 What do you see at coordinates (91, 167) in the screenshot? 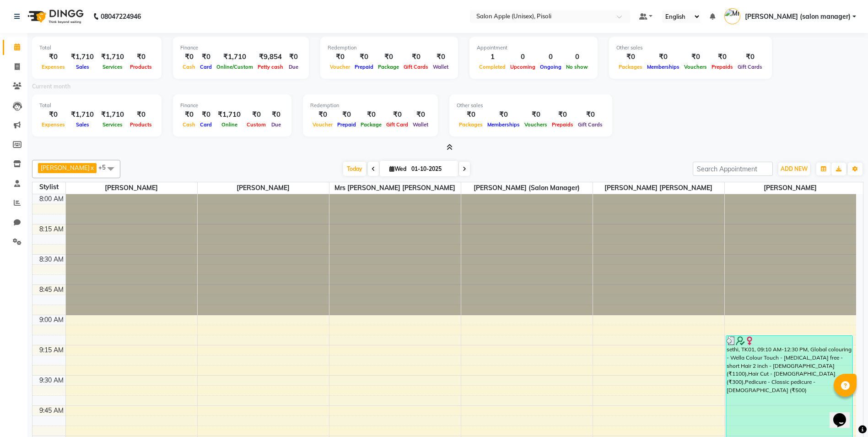
I see `a: x` at bounding box center [91, 167].